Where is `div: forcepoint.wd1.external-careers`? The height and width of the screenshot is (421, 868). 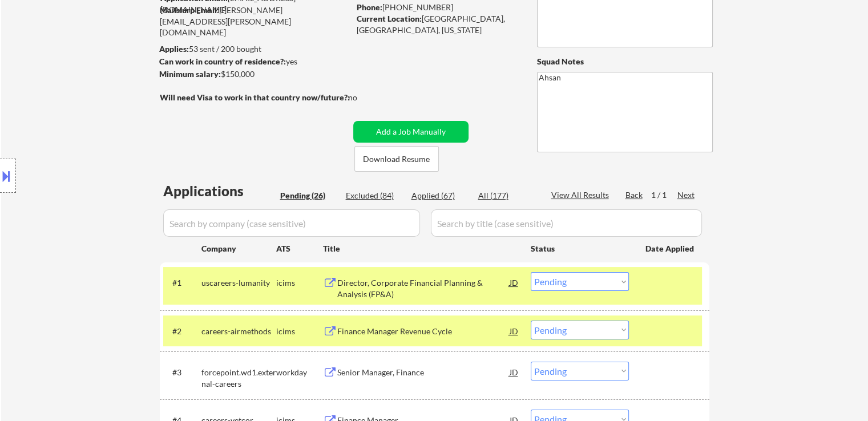
div: forcepoint.wd1.external-careers is located at coordinates (238, 377).